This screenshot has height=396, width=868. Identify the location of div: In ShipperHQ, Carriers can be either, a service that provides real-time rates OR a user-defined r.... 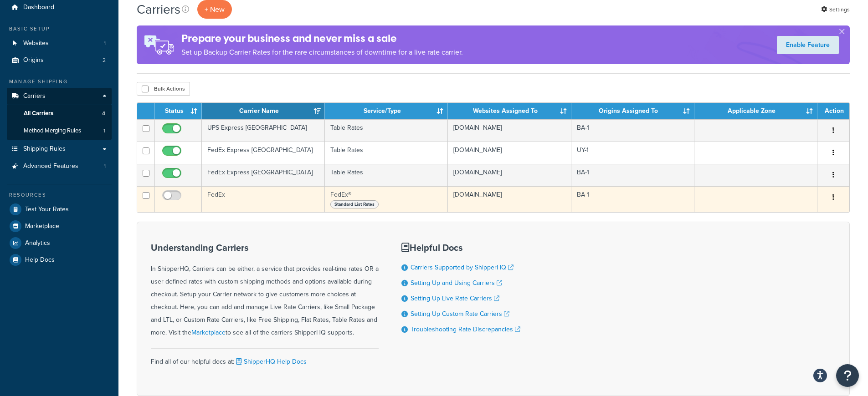
(264, 291).